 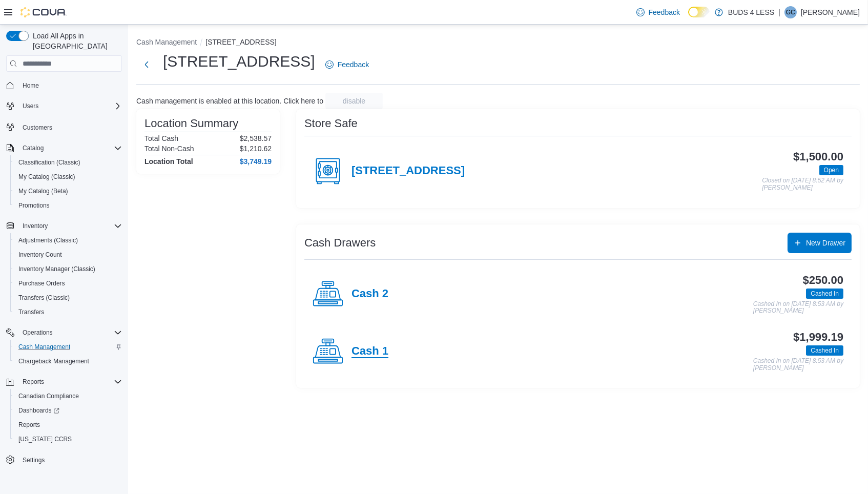 I want to click on span: disable, so click(x=354, y=101).